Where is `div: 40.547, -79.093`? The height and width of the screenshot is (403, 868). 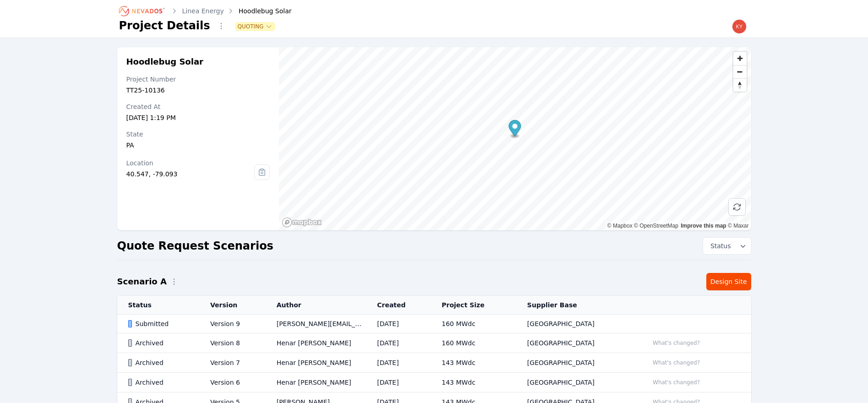 div: 40.547, -79.093 is located at coordinates (191, 174).